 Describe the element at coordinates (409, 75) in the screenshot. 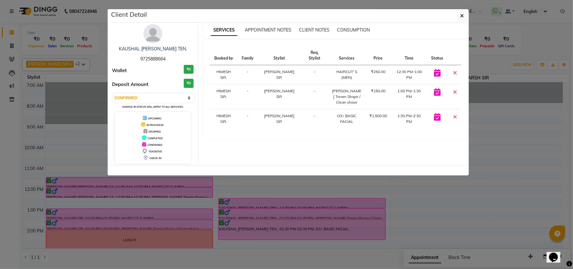

I see `td: 12:30 PM-1:00 PM` at that location.